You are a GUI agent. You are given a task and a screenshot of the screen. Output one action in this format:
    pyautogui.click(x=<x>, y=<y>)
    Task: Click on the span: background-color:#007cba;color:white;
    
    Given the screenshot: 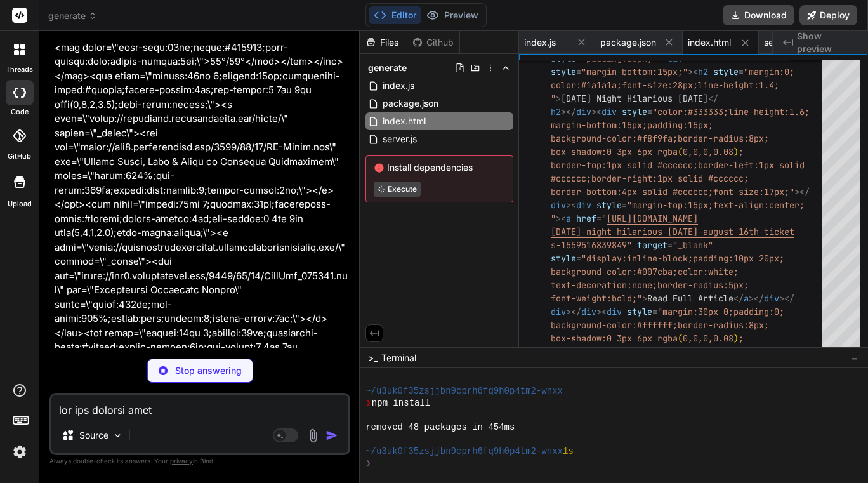 What is the action you would take?
    pyautogui.click(x=645, y=271)
    